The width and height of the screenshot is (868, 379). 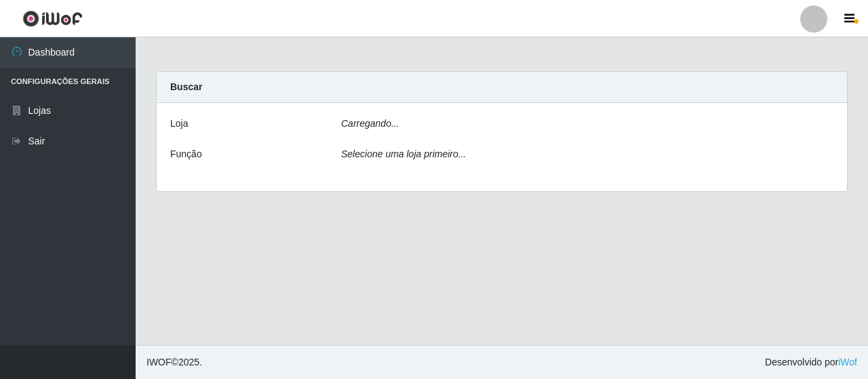 I want to click on span: IWOF, so click(x=159, y=363).